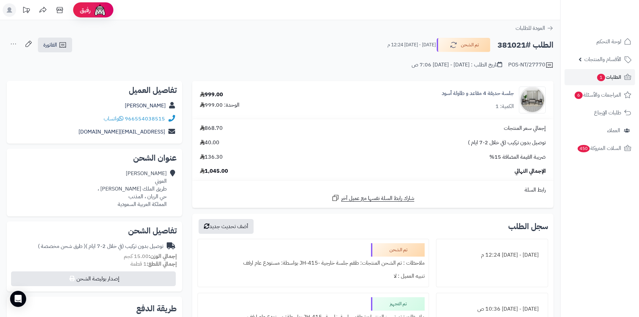 The height and width of the screenshot is (317, 639). What do you see at coordinates (613, 25) in the screenshot?
I see `img: logo-2.png` at bounding box center [613, 25].